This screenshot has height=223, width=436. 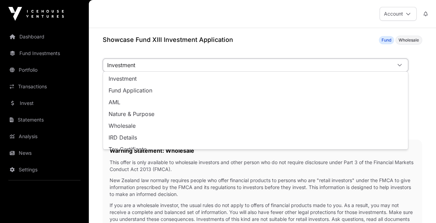 What do you see at coordinates (44, 153) in the screenshot?
I see `a: News` at bounding box center [44, 153].